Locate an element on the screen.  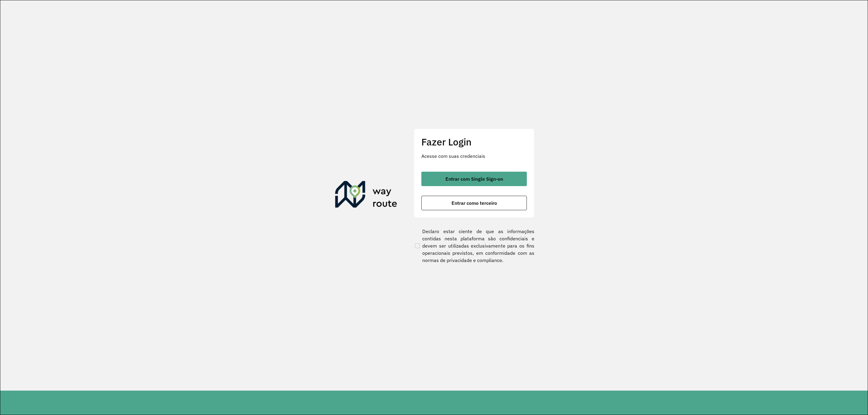
span: Entrar como terceiro is located at coordinates (474, 203).